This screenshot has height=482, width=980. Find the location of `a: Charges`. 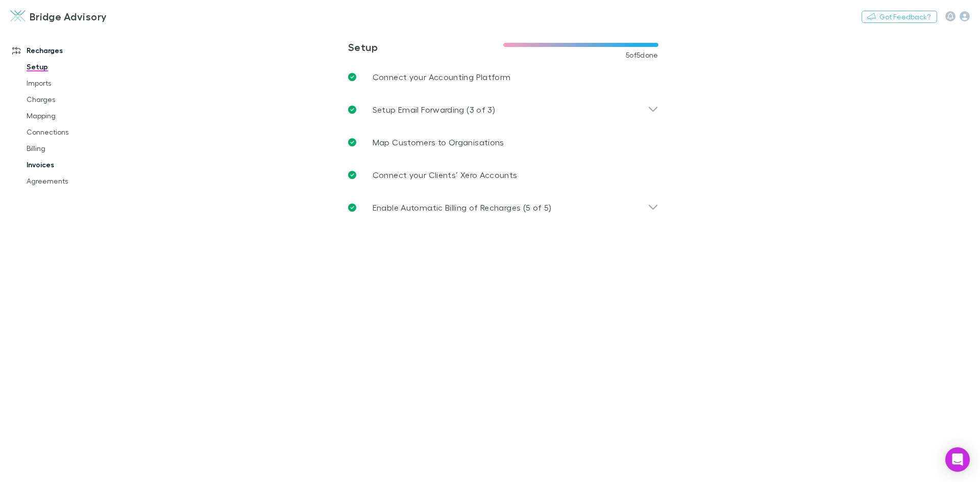

a: Charges is located at coordinates (77, 100).